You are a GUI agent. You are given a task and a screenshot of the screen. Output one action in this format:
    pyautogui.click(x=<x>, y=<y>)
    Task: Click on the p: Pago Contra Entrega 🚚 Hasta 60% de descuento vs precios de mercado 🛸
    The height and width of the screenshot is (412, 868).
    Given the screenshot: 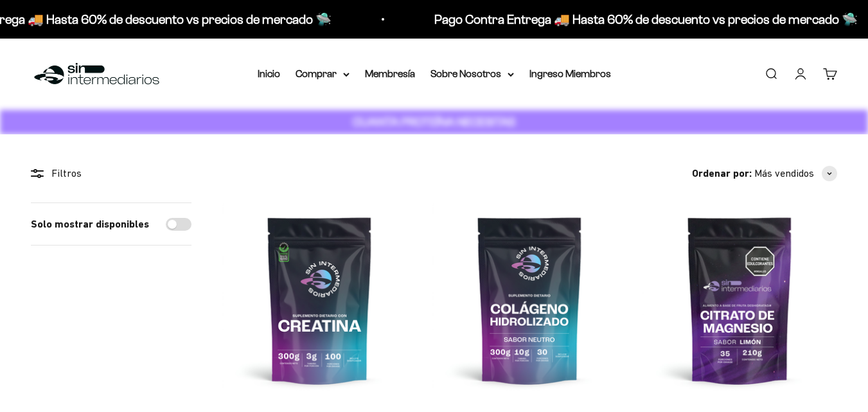 What is the action you would take?
    pyautogui.click(x=639, y=19)
    